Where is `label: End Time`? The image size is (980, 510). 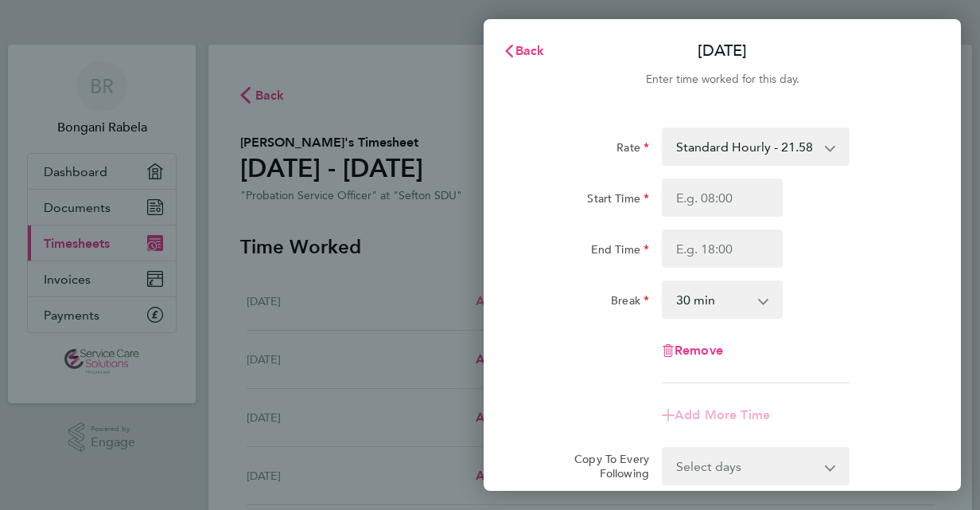
label: End Time is located at coordinates (619, 251).